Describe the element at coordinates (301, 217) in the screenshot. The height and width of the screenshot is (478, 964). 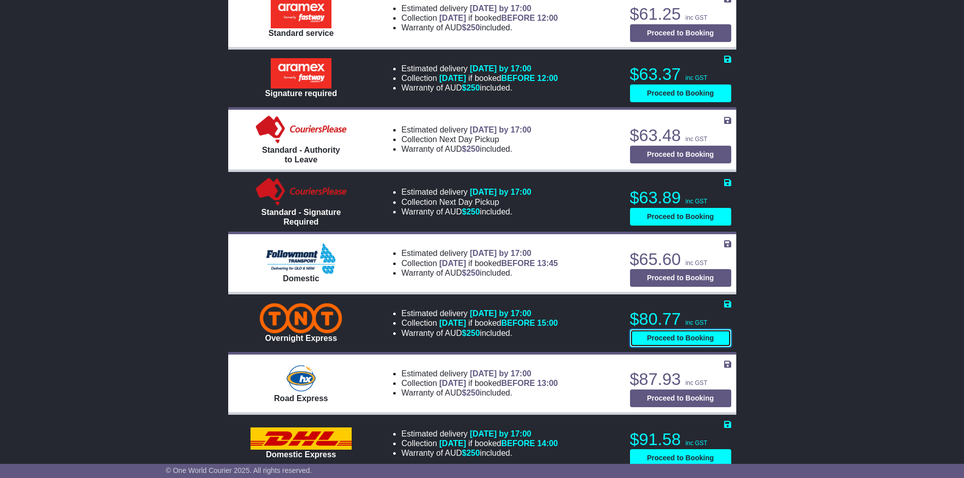
I see `span: Standard - Signature Required` at that location.